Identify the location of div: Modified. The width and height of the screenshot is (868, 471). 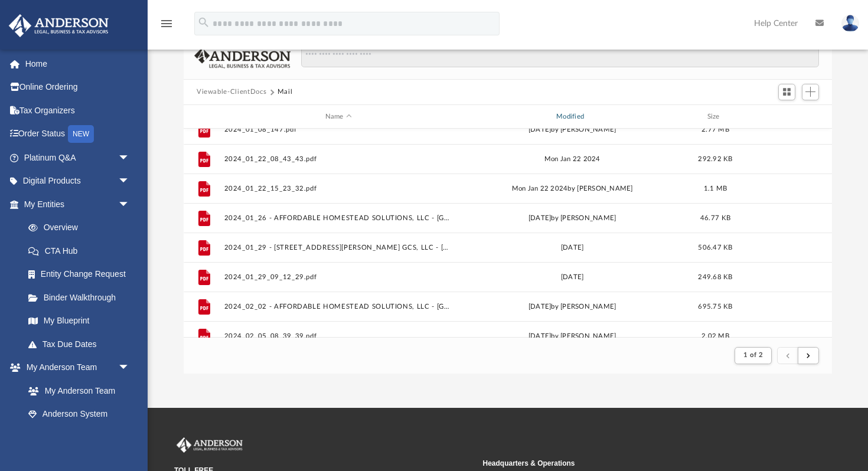
(572, 117).